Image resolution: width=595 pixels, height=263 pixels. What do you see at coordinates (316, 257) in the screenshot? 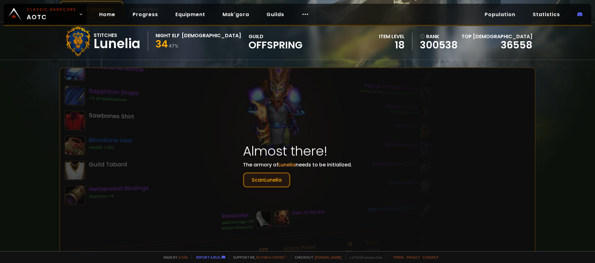
I see `span: Checkout` at bounding box center [316, 257].